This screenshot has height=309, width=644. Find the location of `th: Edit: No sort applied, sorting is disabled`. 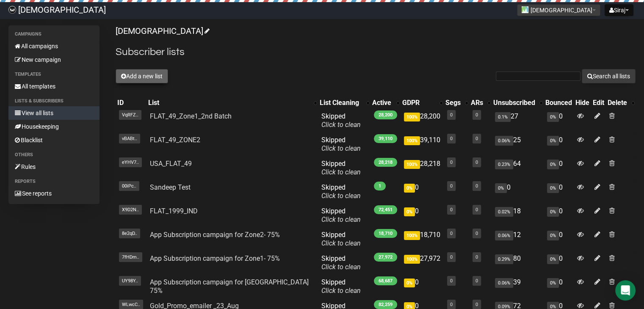

th: Edit: No sort applied, sorting is disabled is located at coordinates (598, 103).